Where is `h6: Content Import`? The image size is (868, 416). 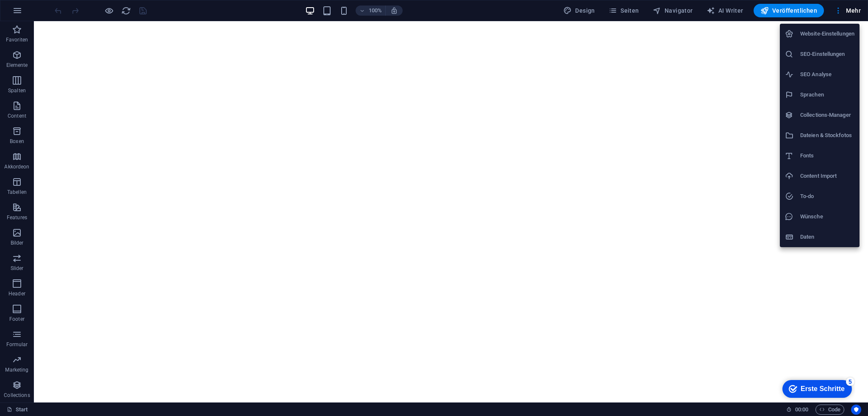 h6: Content Import is located at coordinates (827, 176).